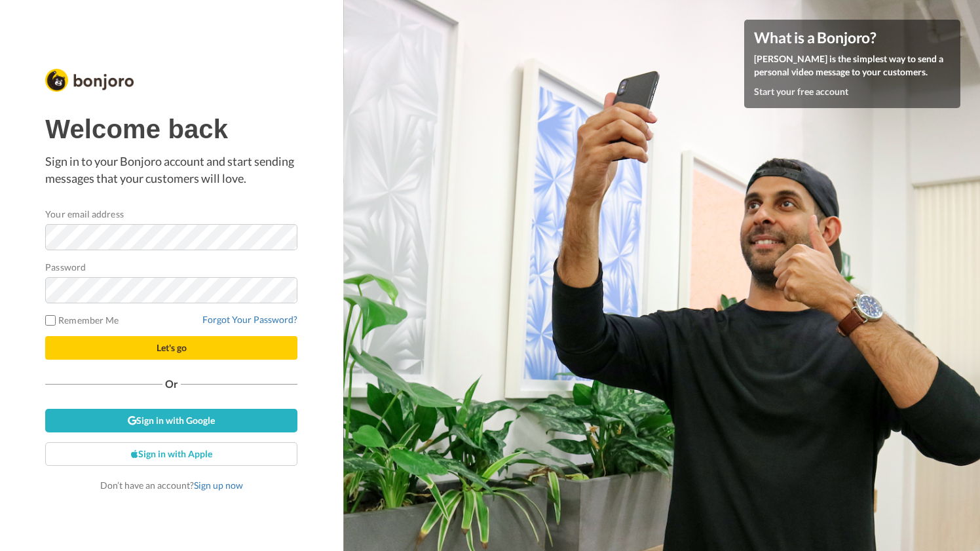  I want to click on span: Don’t have an account?, so click(171, 485).